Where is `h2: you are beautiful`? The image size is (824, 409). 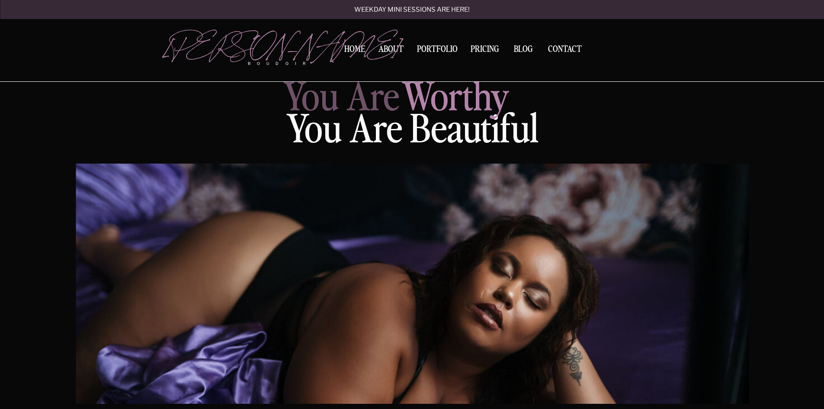 h2: you are beautiful is located at coordinates (412, 133).